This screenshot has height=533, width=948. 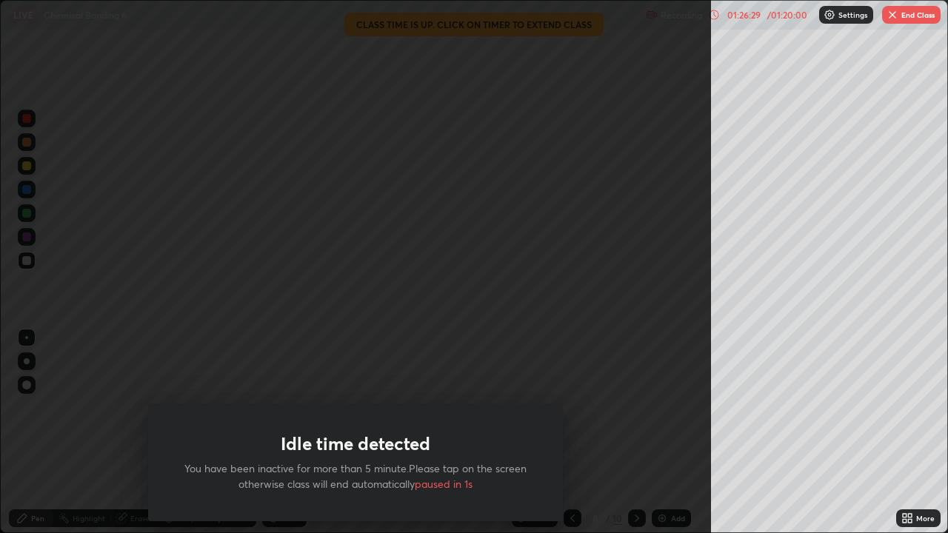 I want to click on img: end-class-cross, so click(x=892, y=15).